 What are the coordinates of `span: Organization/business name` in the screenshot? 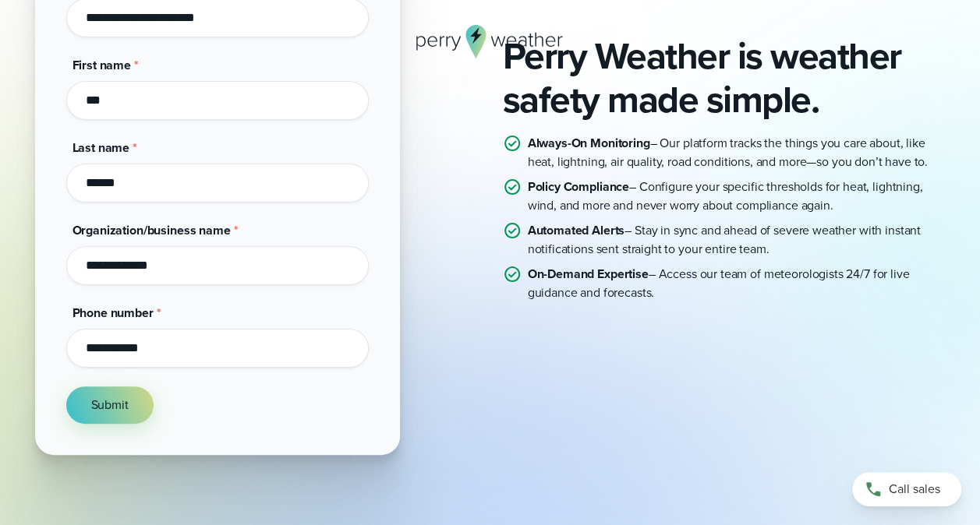 It's located at (151, 230).